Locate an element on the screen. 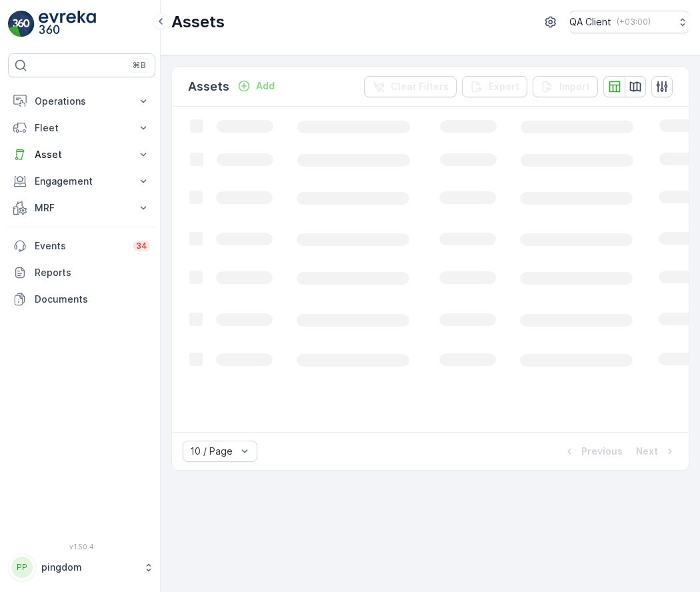 The image size is (700, 592). p: ( +03:00 ) is located at coordinates (633, 22).